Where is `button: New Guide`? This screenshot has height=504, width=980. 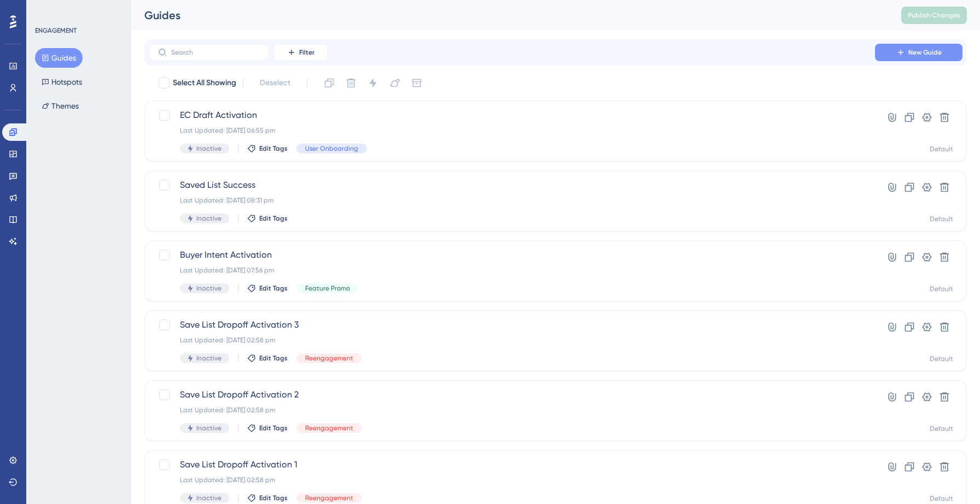 button: New Guide is located at coordinates (918, 52).